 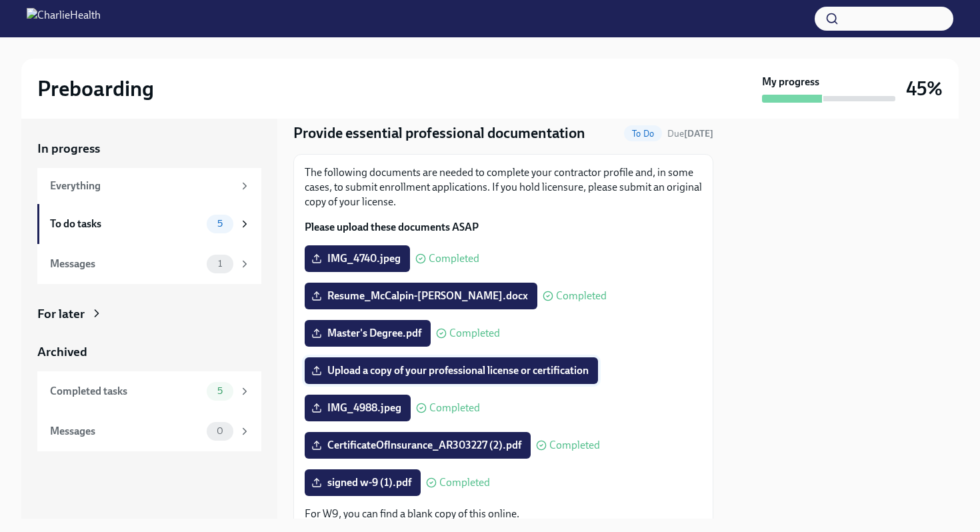 I want to click on p: The following documents are needed to complete your contractor profile and, in some cases, to sub..., so click(x=504, y=188).